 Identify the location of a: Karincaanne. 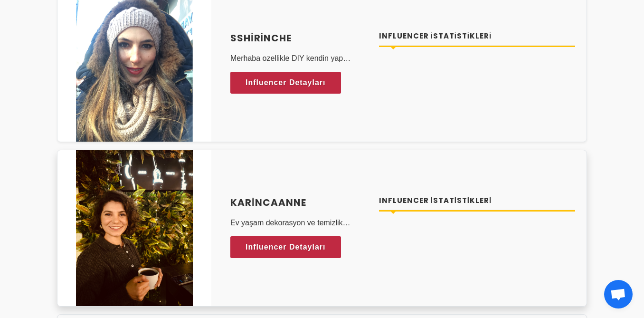
(299, 203).